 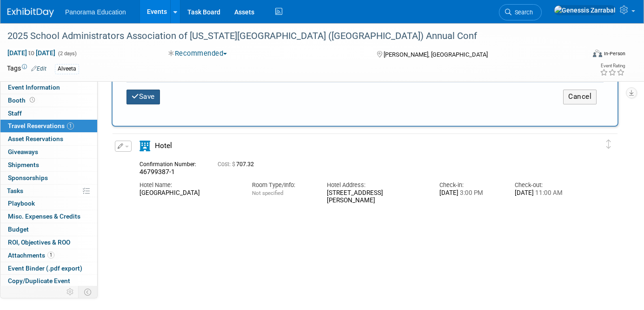 I want to click on a: Attachments1, so click(x=49, y=255).